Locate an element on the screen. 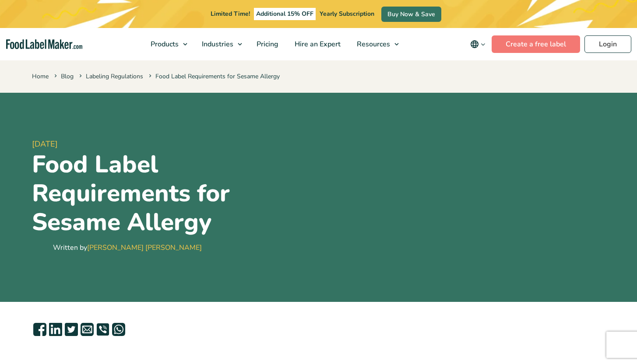  span: Products is located at coordinates (164, 44).